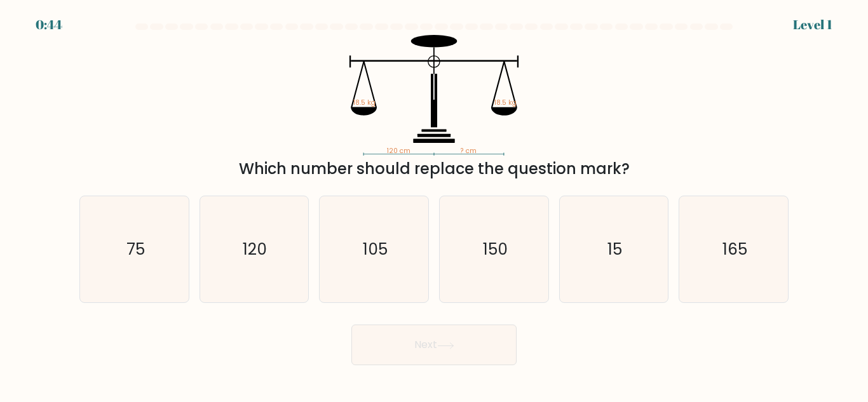 The image size is (868, 402). Describe the element at coordinates (468, 151) in the screenshot. I see `tspan: ? cm` at that location.